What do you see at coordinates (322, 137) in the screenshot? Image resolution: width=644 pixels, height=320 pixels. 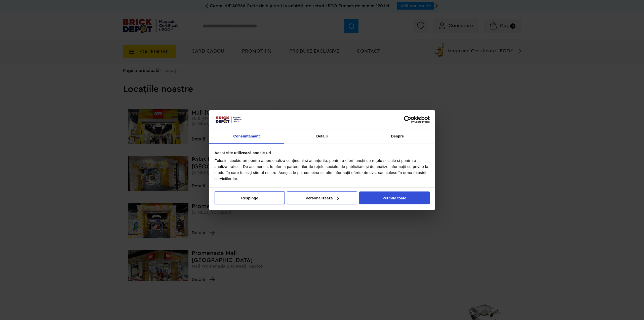 I see `a: Detalii` at bounding box center [322, 137].